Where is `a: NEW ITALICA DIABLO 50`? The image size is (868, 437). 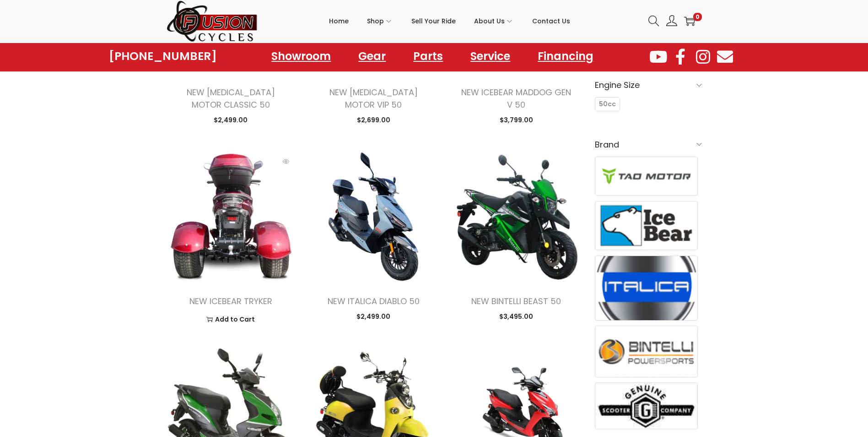
a: NEW ITALICA DIABLO 50 is located at coordinates (373, 301).